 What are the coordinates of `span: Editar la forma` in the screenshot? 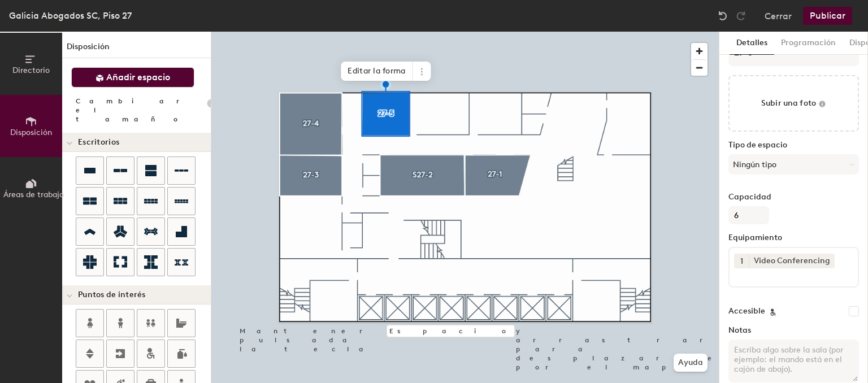 It's located at (376, 71).